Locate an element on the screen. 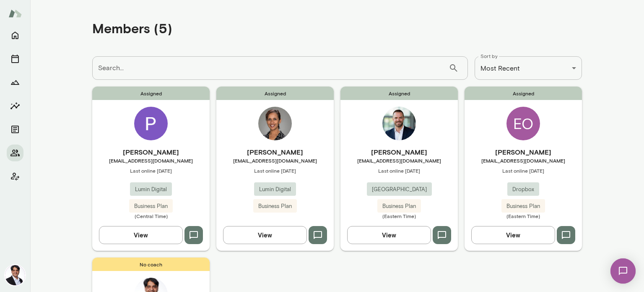 Image resolution: width=644 pixels, height=292 pixels. span: No coach is located at coordinates (151, 264).